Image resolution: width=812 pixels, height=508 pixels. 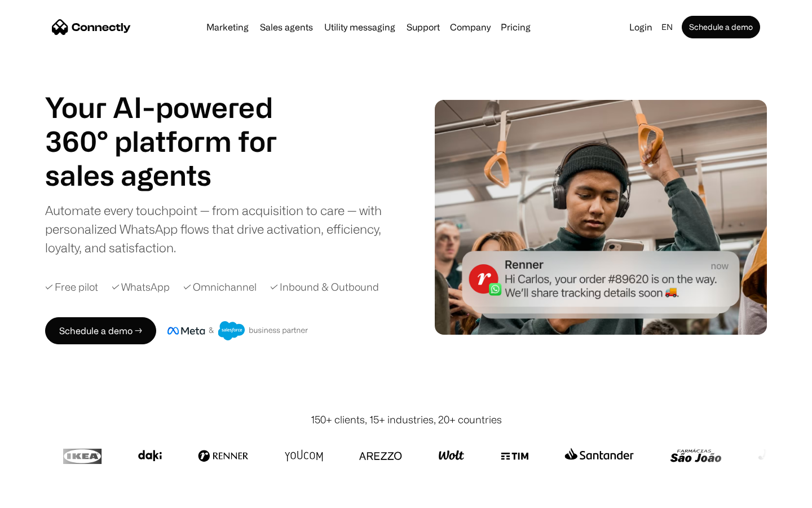 What do you see at coordinates (286, 27) in the screenshot?
I see `a: Sales agents` at bounding box center [286, 27].